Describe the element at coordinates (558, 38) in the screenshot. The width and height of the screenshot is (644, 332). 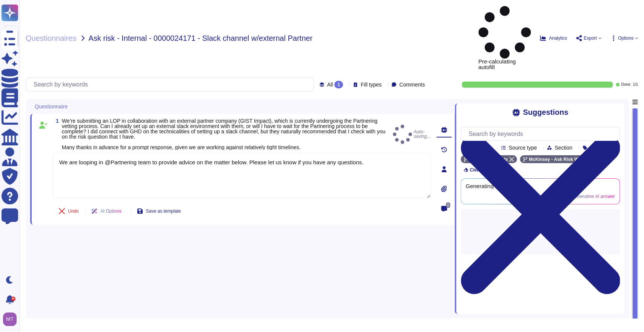
I see `span: Analytics` at that location.